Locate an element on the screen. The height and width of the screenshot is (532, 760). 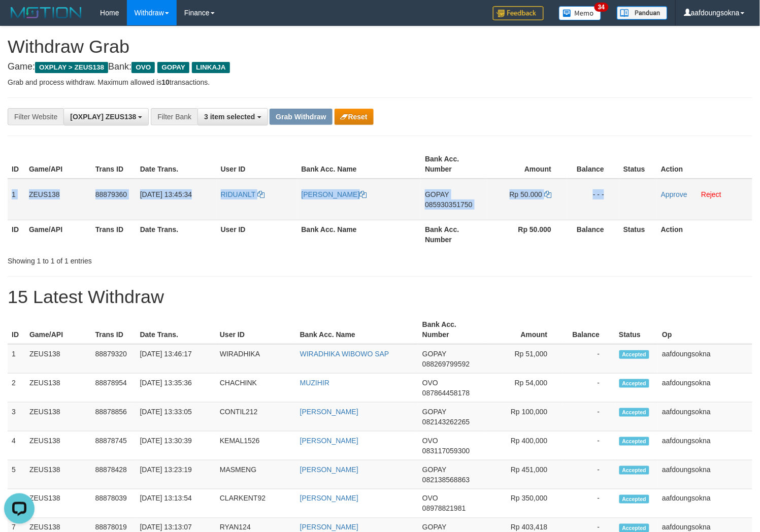
th: Op is located at coordinates (705, 330).